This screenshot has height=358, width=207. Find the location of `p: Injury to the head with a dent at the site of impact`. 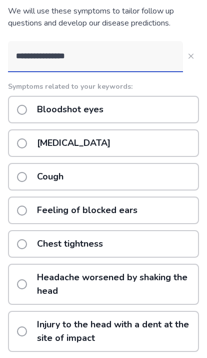

p: Injury to the head with a dent at the site of impact is located at coordinates (115, 331).